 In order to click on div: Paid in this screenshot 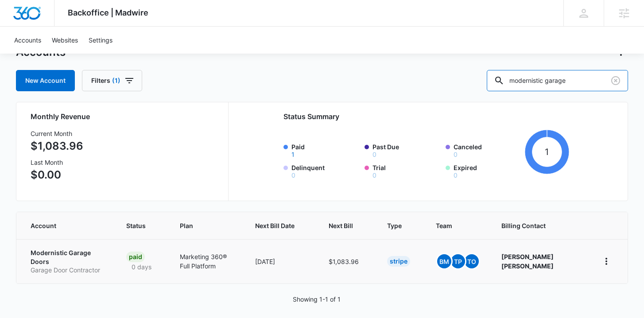, I will do `click(136, 257)`.